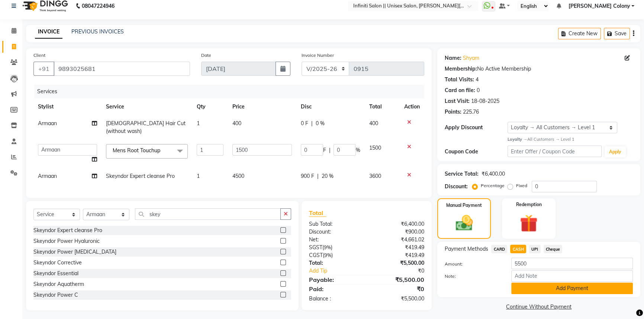  I want to click on input: Search or Scan, so click(208, 214).